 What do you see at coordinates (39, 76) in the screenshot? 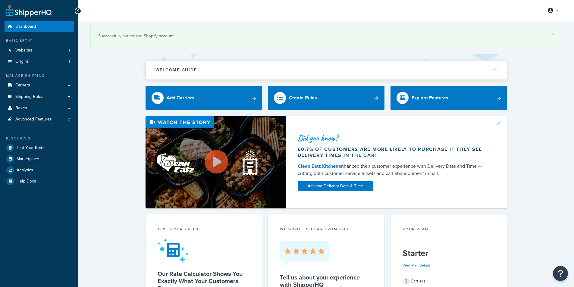
I see `div: Manage Shipping` at bounding box center [39, 76].